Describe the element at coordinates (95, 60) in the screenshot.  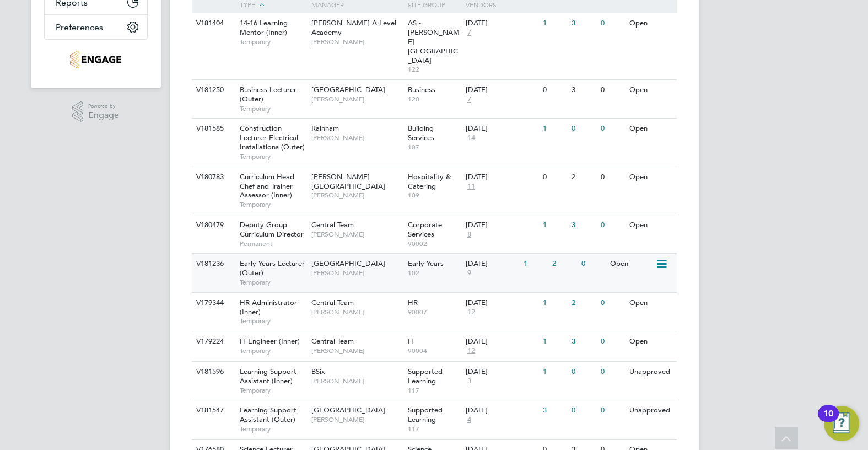
I see `img: jambo-logo-retina.png` at that location.